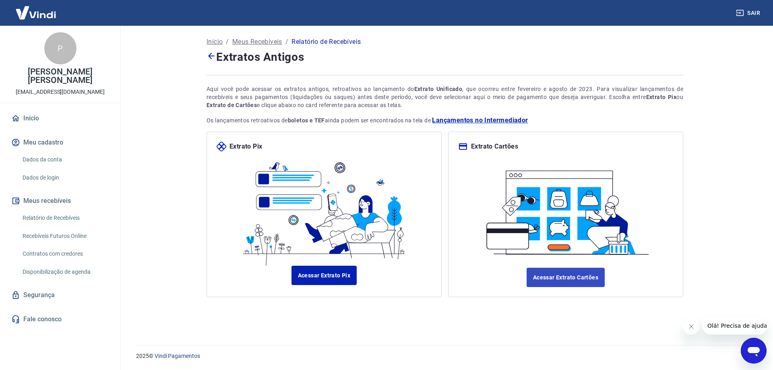  What do you see at coordinates (60, 143) in the screenshot?
I see `button: Meu cadastro` at bounding box center [60, 143].